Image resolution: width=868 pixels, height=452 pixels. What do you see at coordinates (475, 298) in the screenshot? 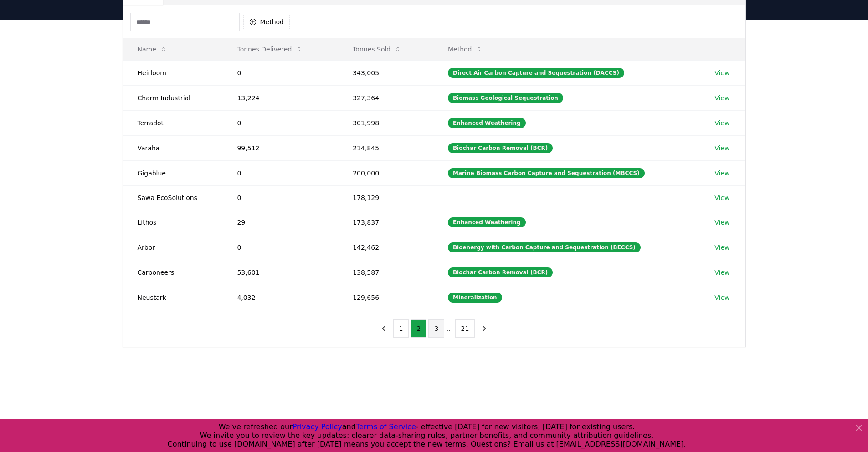
I see `div: Mineralization` at bounding box center [475, 298].